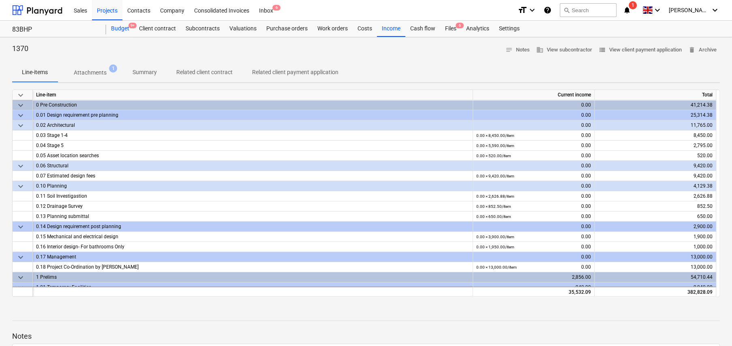 This screenshot has width=732, height=346. I want to click on span: View client payment application, so click(640, 50).